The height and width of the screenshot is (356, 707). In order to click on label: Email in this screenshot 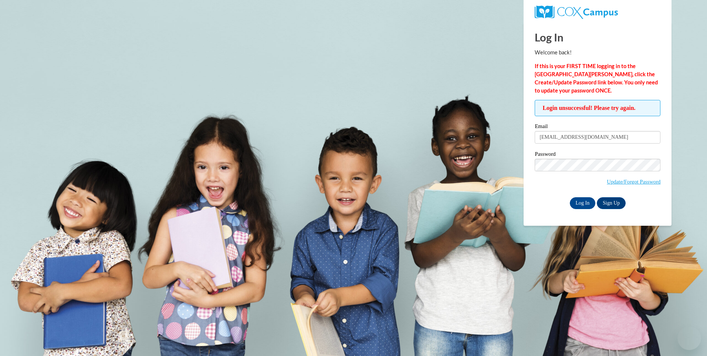, I will do `click(598, 127)`.